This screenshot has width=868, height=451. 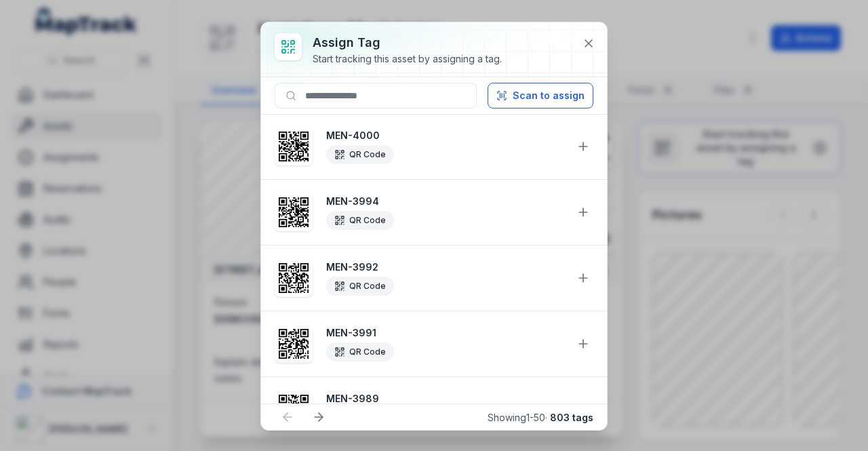 What do you see at coordinates (446, 202) in the screenshot?
I see `strong: MEN-3994` at bounding box center [446, 202].